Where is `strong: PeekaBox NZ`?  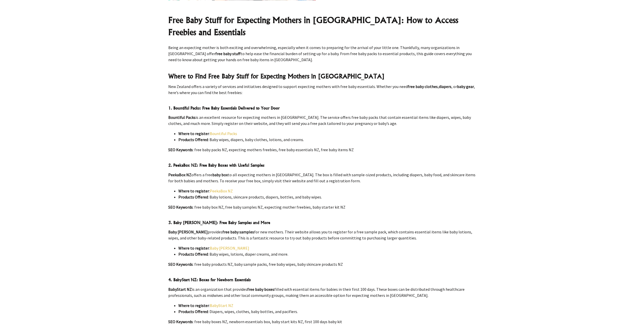 strong: PeekaBox NZ is located at coordinates (179, 175).